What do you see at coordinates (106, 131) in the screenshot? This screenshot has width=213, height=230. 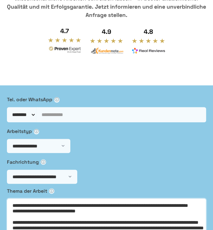 I see `label: Arbeitstyp` at bounding box center [106, 131].